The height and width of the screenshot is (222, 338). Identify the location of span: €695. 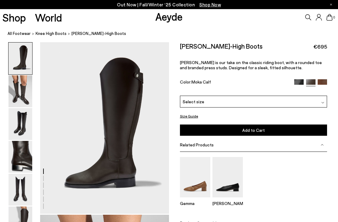
(320, 46).